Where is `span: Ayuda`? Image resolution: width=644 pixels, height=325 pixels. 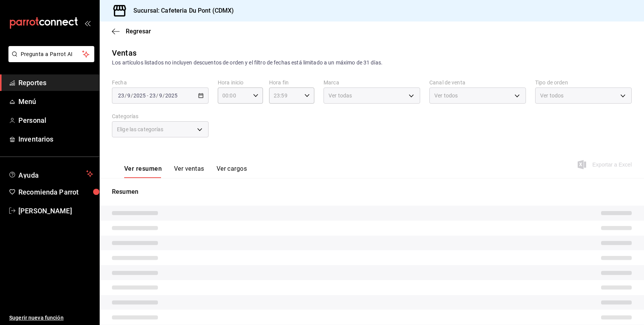
span: Ayuda is located at coordinates (51, 174).